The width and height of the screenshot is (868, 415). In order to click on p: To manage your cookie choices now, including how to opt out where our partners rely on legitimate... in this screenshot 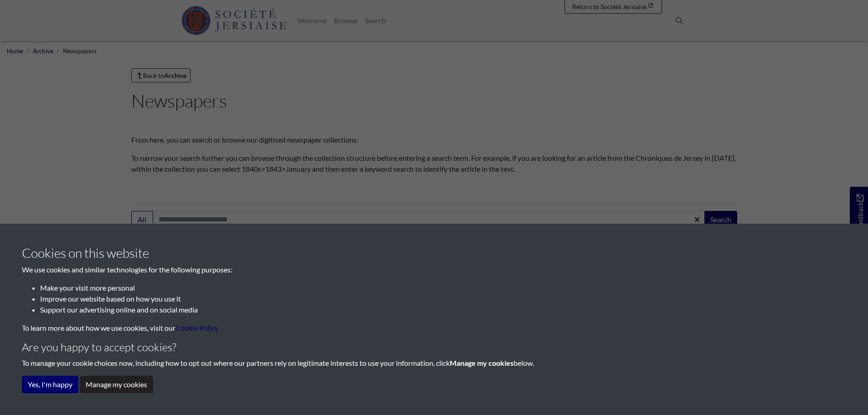, I will do `click(434, 363)`.